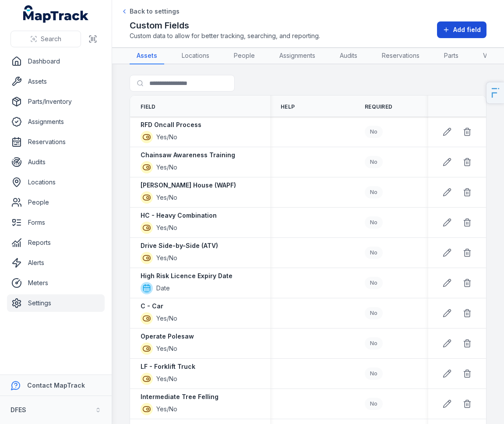 This screenshot has height=424, width=504. Describe the element at coordinates (150, 11) in the screenshot. I see `a: Back to settings` at that location.